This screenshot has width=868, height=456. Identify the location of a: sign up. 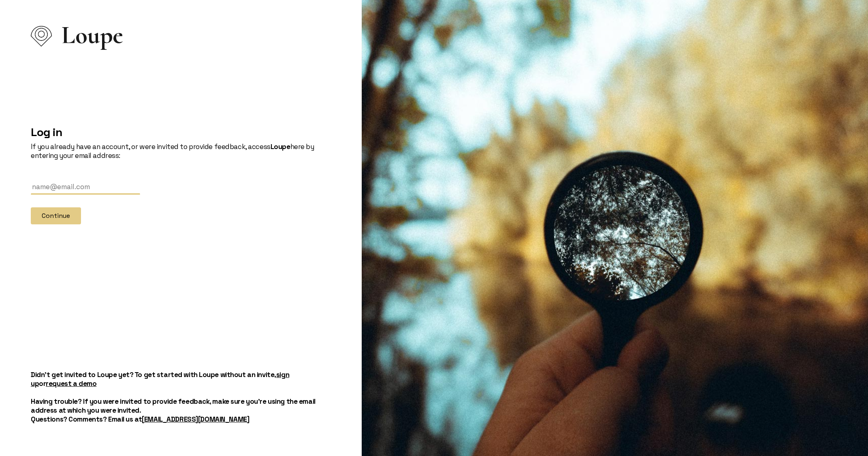
(160, 379).